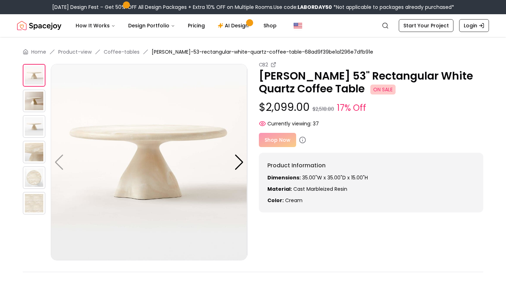  What do you see at coordinates (315, 123) in the screenshot?
I see `span: 37` at bounding box center [315, 123].